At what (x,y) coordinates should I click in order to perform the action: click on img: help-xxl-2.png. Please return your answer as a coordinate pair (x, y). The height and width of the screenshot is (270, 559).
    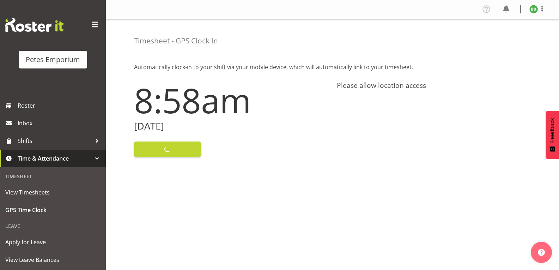
    Looking at the image, I should click on (541, 252).